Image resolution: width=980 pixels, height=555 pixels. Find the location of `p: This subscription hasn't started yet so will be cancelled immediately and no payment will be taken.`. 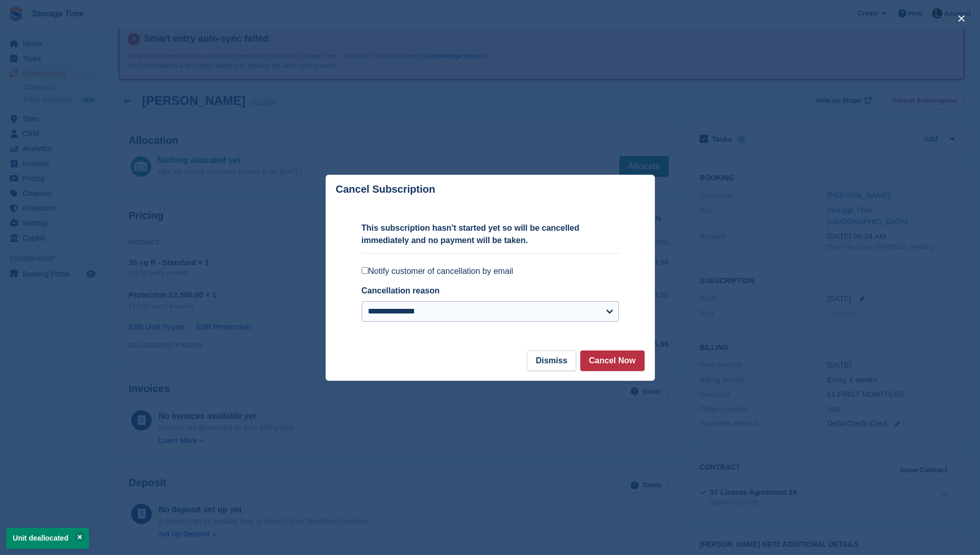

p: This subscription hasn't started yet so will be cancelled immediately and no payment will be taken. is located at coordinates (490, 234).